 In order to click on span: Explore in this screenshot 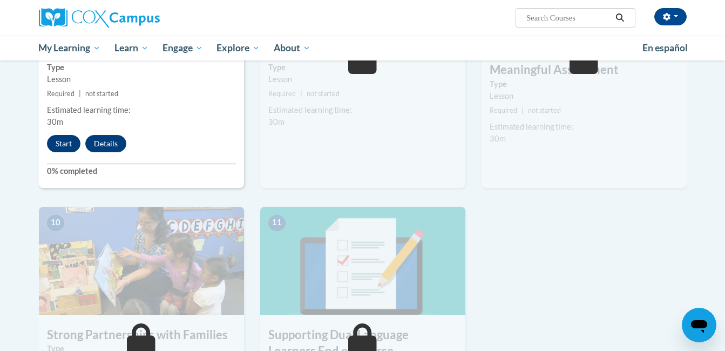, I will do `click(238, 48)`.